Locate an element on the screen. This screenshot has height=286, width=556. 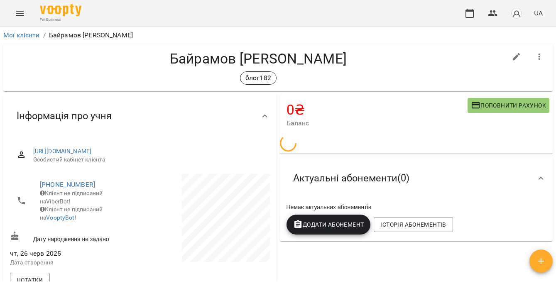
span: Актуальні абонементи ( 0 ) is located at coordinates (351, 178).